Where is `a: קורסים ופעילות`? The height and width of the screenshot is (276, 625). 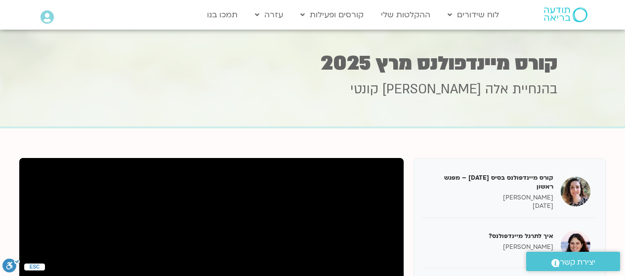
a: קורסים ופעילות is located at coordinates (332, 15).